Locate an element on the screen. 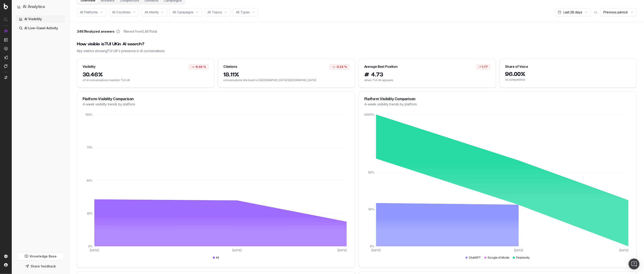 The height and width of the screenshot is (274, 644). a: AI Live-Crawl Activity is located at coordinates (41, 28).